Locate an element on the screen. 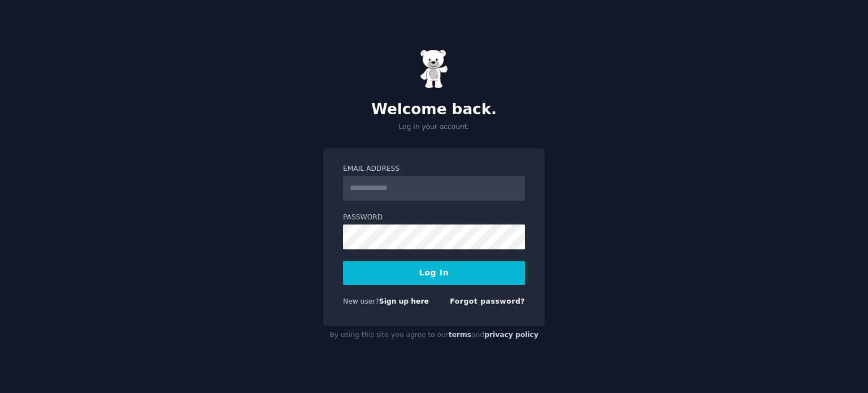 The width and height of the screenshot is (868, 393). h2: Welcome back. is located at coordinates (434, 109).